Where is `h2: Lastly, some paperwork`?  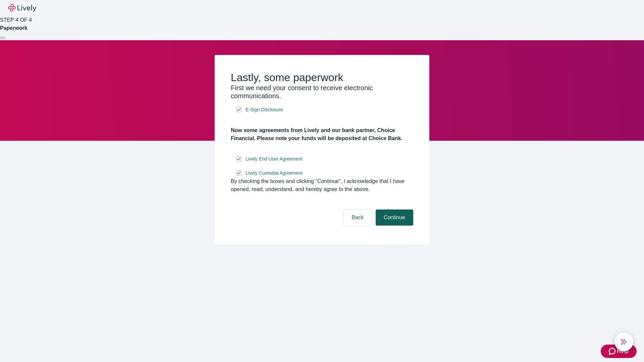
h2: Lastly, some paperwork is located at coordinates (322, 77).